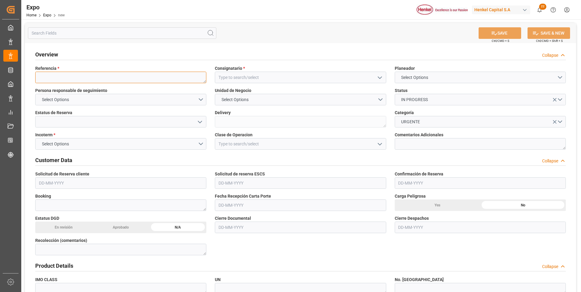 The width and height of the screenshot is (581, 292). Describe the element at coordinates (64, 228) in the screenshot. I see `div: En revisión` at that location.